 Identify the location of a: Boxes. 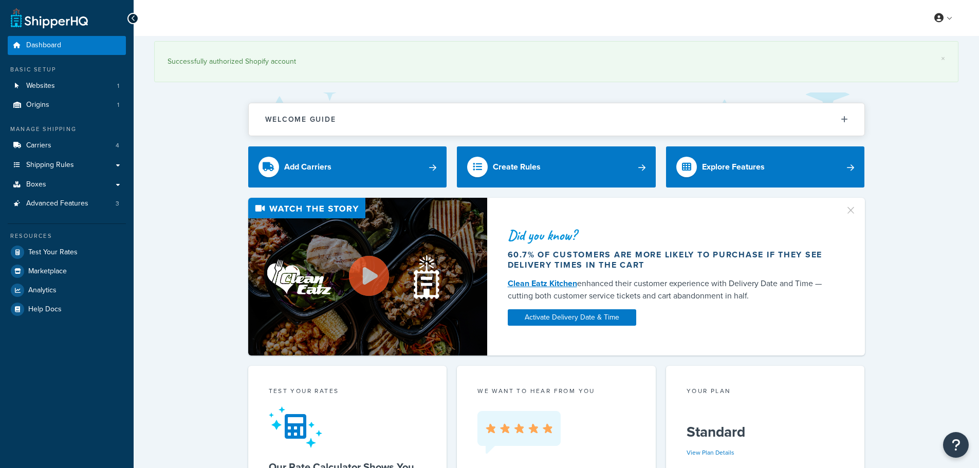
(67, 185).